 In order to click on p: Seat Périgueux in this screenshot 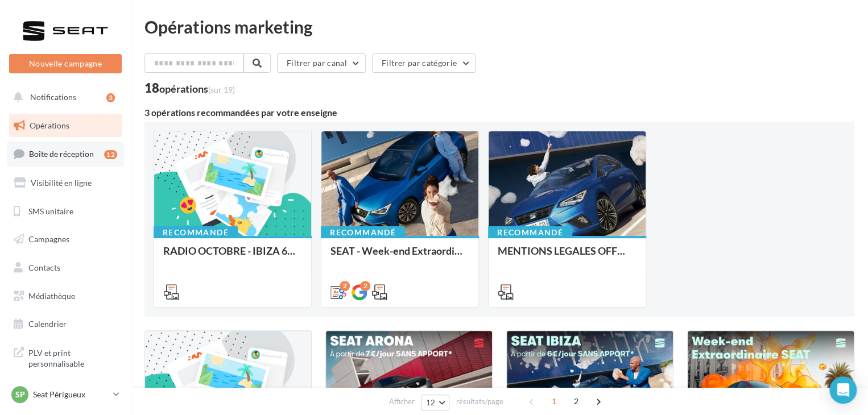, I will do `click(70, 395)`.